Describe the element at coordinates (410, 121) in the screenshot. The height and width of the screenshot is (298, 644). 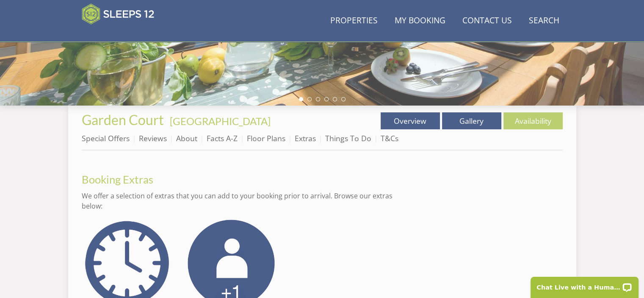
I see `a: Overview` at that location.